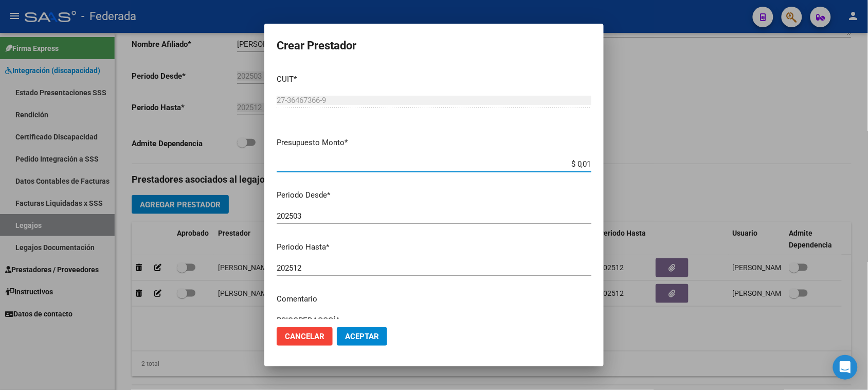 This screenshot has width=868, height=390. Describe the element at coordinates (434, 247) in the screenshot. I see `p: Periodo Hasta` at that location.